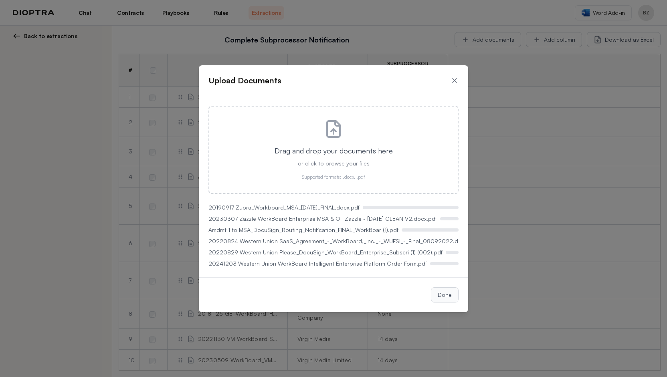  I want to click on span: Amdmt 1 to MSA_DocuSign_Routing_Notification_FINAL_WorkBoar (1).pdf, so click(304, 230).